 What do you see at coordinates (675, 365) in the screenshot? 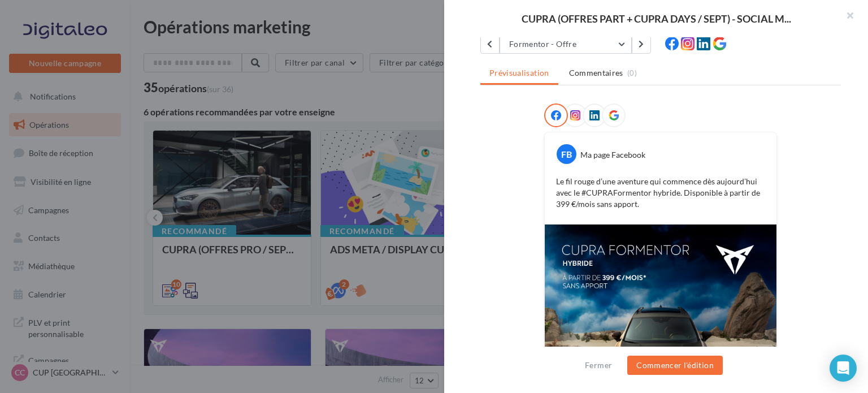
I see `button: Commencer l'édition` at bounding box center [675, 365].